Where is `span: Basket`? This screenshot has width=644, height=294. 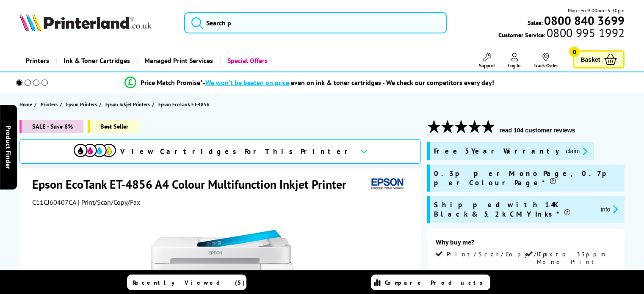 span: Basket is located at coordinates (590, 59).